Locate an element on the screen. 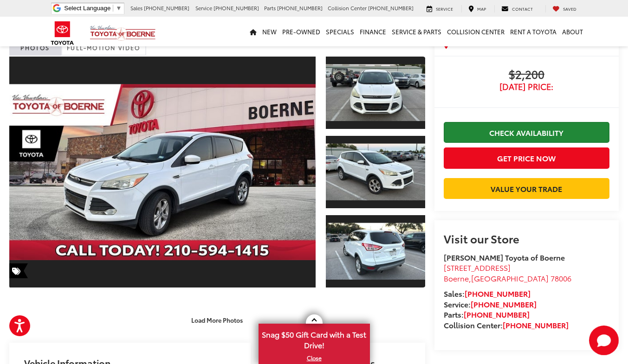 The image size is (628, 364). a: Map is located at coordinates (477, 9).